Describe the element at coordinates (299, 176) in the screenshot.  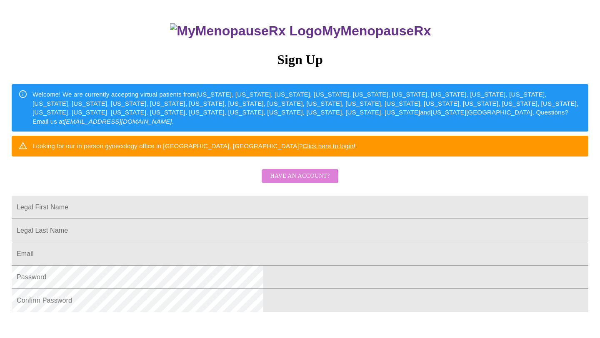
I see `button: Have an account?` at that location.